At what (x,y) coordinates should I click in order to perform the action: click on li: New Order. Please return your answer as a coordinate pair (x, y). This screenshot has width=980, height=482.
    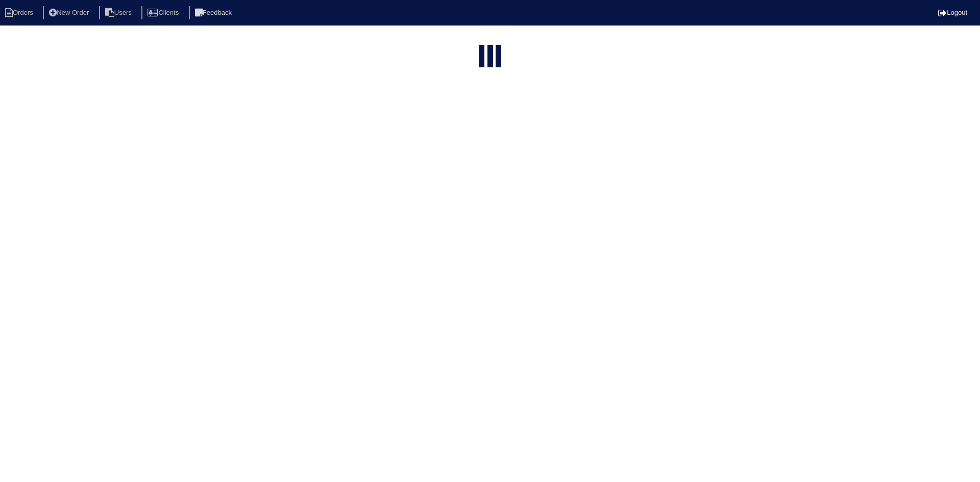
    Looking at the image, I should click on (70, 13).